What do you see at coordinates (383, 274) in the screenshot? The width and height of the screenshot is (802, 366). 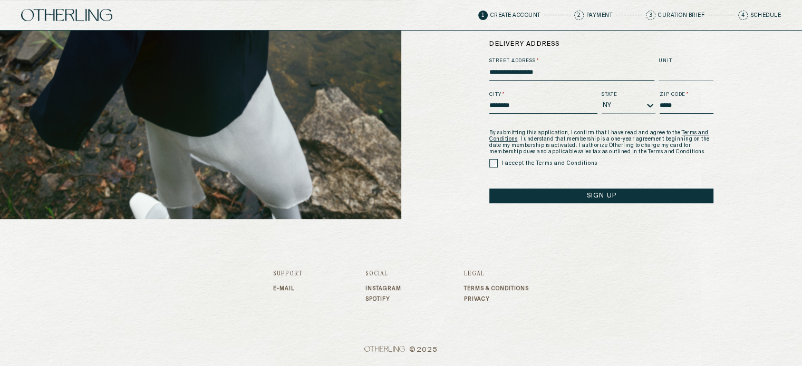 I see `h3: Social` at bounding box center [383, 274].